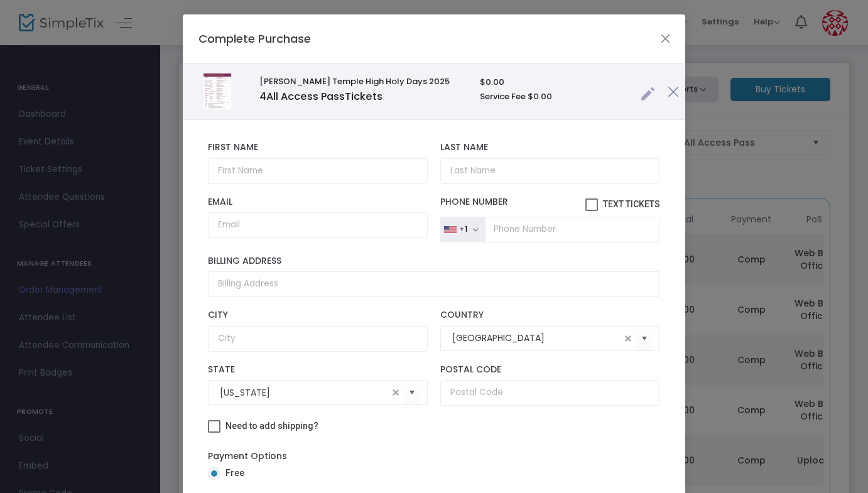  I want to click on button: Close, so click(666, 38).